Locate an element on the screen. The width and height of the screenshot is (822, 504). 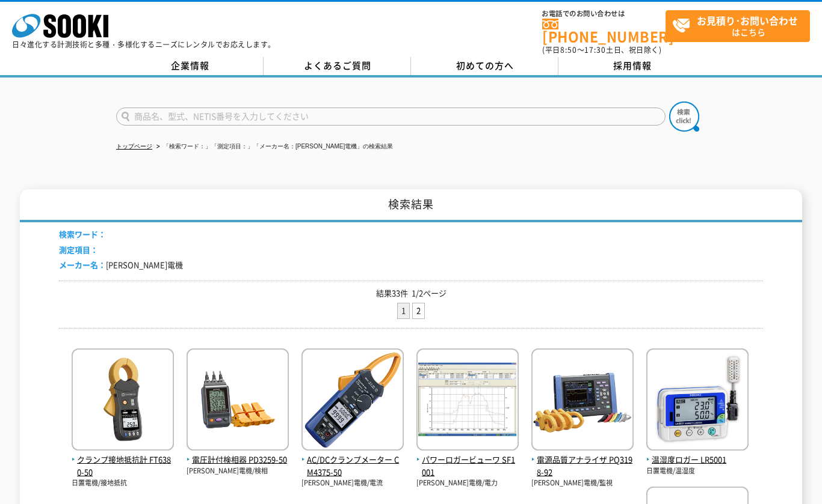
a: トップページ is located at coordinates (134, 146).